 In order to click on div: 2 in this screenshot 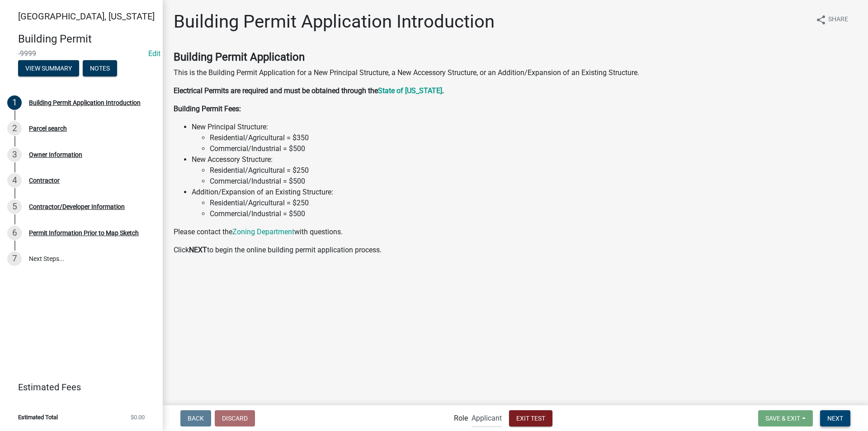, I will do `click(14, 128)`.